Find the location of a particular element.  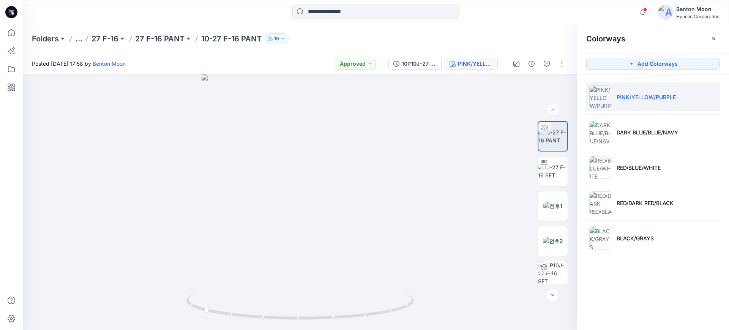

a: Benton Moon is located at coordinates (109, 63).